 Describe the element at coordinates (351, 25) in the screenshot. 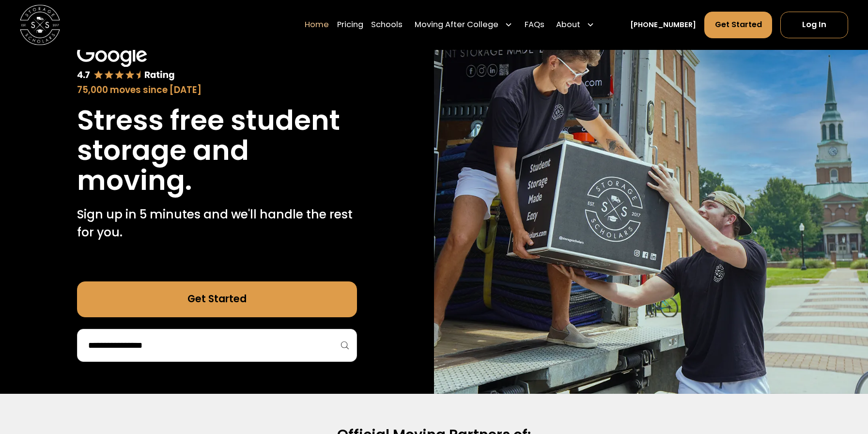

I see `a: Pricing` at that location.